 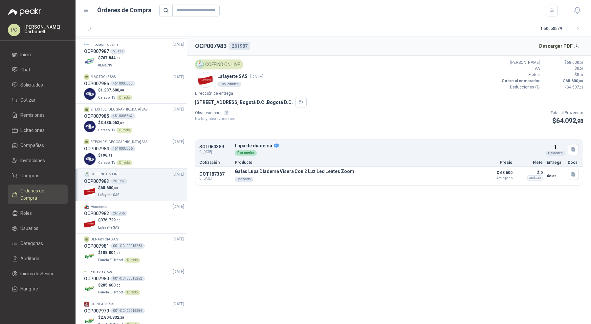 What do you see at coordinates (110, 58) in the screenshot?
I see `span: 767.844` at bounding box center [110, 58].